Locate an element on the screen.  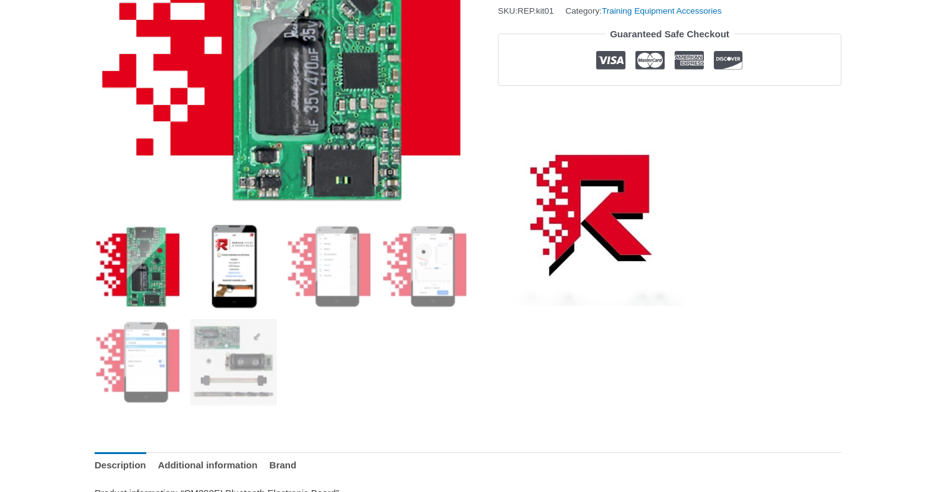
img: CM200EI Bluetooth Electronic Board - Image 6 is located at coordinates (233, 362).